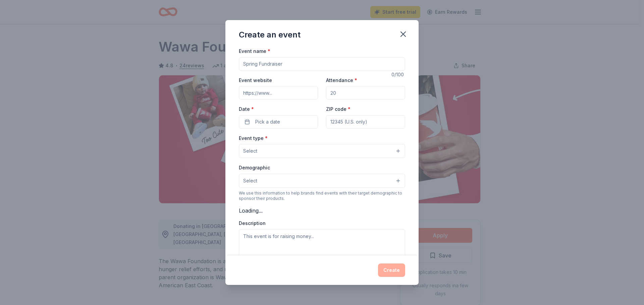 The width and height of the screenshot is (644, 305). What do you see at coordinates (279, 122) in the screenshot?
I see `button: Pick a date` at bounding box center [279, 122].